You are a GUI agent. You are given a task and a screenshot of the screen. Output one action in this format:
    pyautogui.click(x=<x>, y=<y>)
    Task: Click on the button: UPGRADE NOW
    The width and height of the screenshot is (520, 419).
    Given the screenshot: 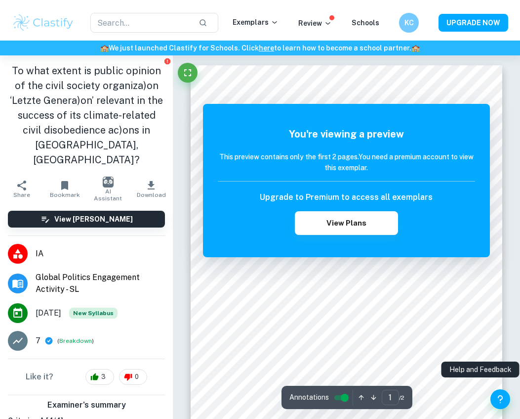 What is the action you would take?
    pyautogui.click(x=473, y=18)
    